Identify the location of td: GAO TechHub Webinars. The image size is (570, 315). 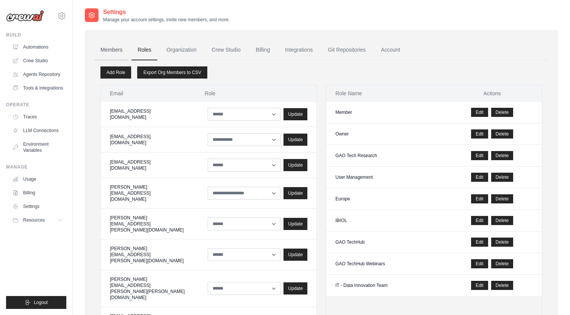
(385, 264).